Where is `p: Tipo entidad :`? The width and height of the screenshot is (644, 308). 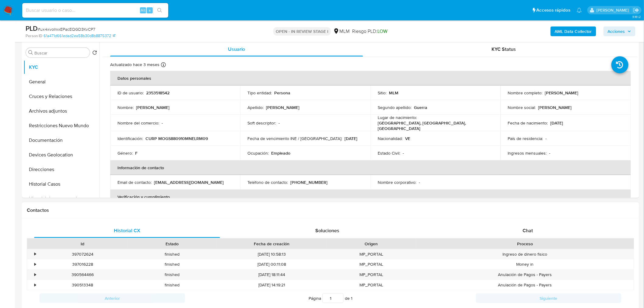 p: Tipo entidad : is located at coordinates (260, 93).